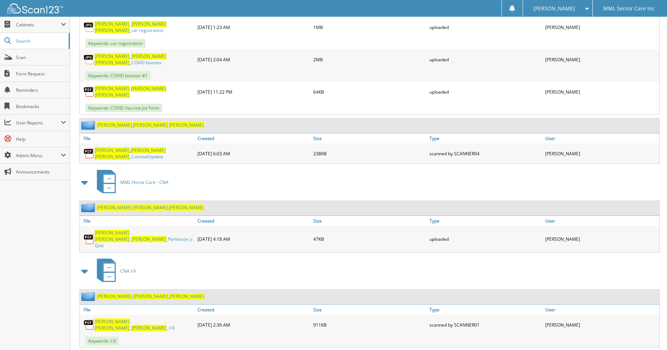 This screenshot has width=667, height=350. Describe the element at coordinates (144, 182) in the screenshot. I see `span: MML Home Care - CNA` at that location.